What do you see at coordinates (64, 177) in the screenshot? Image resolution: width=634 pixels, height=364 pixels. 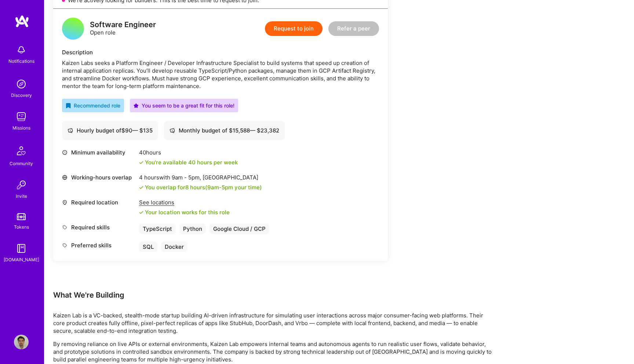 I see `i: icon World` at bounding box center [64, 177].